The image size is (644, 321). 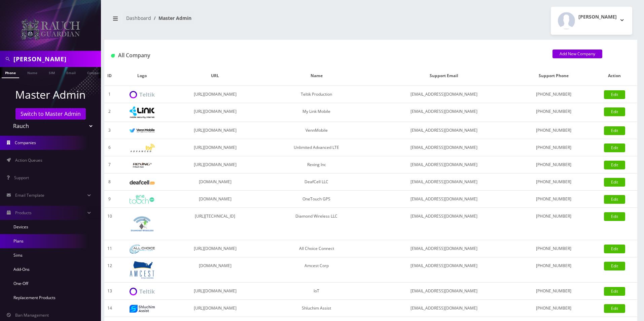 What do you see at coordinates (11, 73) in the screenshot?
I see `a: Phone` at bounding box center [11, 73].